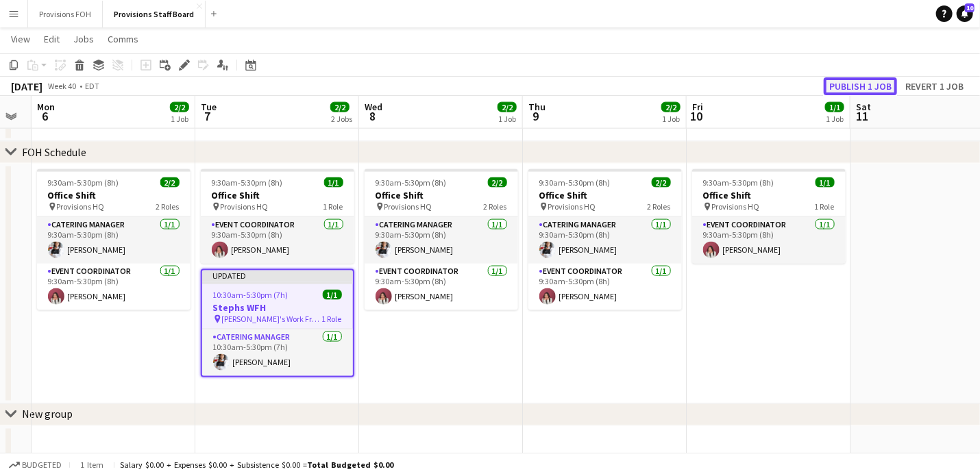  What do you see at coordinates (373, 107) in the screenshot?
I see `span: Wed` at bounding box center [373, 107].